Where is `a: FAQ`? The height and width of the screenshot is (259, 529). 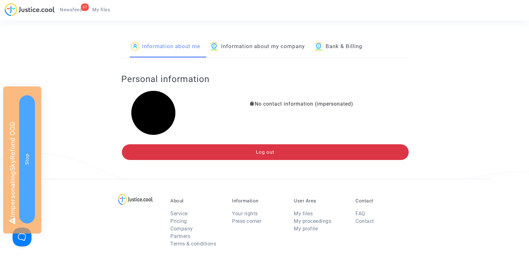
a: FAQ is located at coordinates (360, 214).